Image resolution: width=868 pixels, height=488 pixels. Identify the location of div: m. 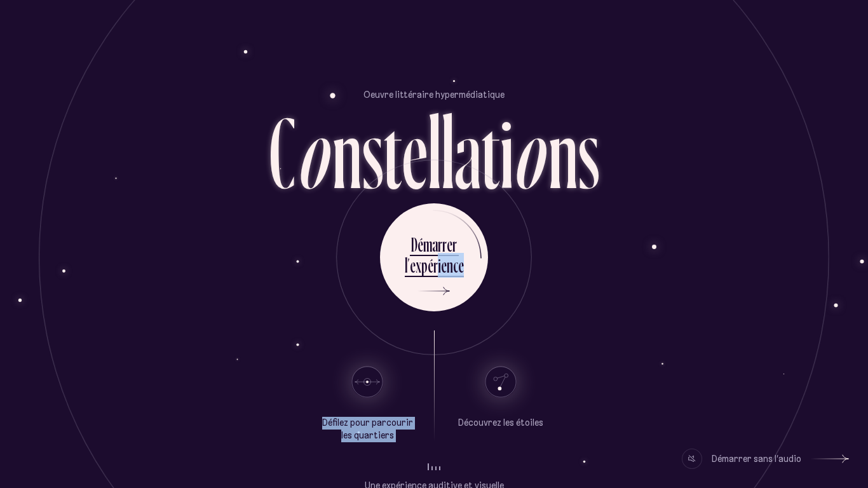
(428, 244).